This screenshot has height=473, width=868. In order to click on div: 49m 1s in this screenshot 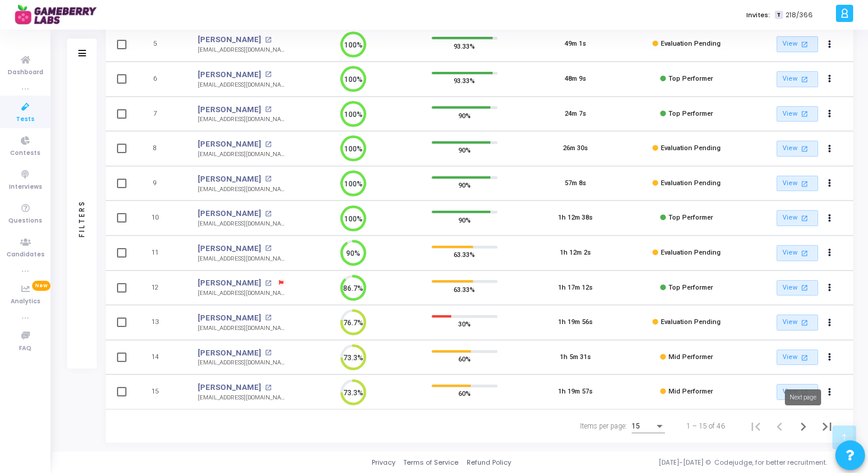, I will do `click(575, 44)`.